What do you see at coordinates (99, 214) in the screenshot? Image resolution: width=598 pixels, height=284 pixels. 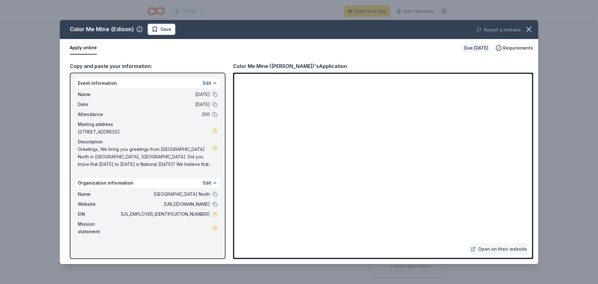 I see `span: EIN` at bounding box center [99, 214].